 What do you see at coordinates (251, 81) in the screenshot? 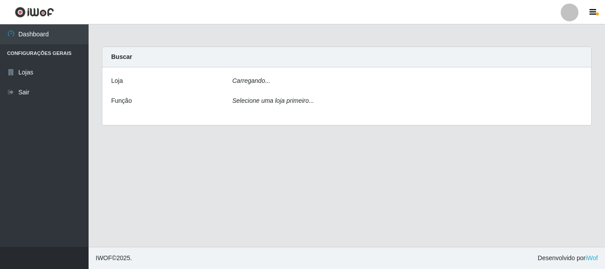
I see `i: Carregando...` at bounding box center [251, 81].